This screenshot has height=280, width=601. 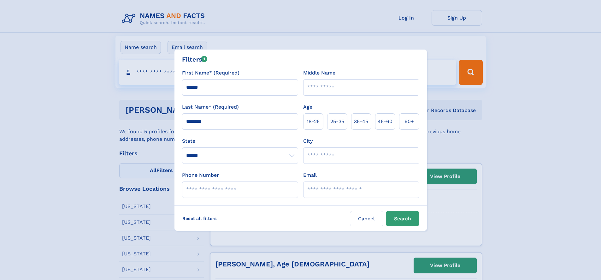 What do you see at coordinates (410, 122) in the screenshot?
I see `span: 60+` at bounding box center [410, 122].